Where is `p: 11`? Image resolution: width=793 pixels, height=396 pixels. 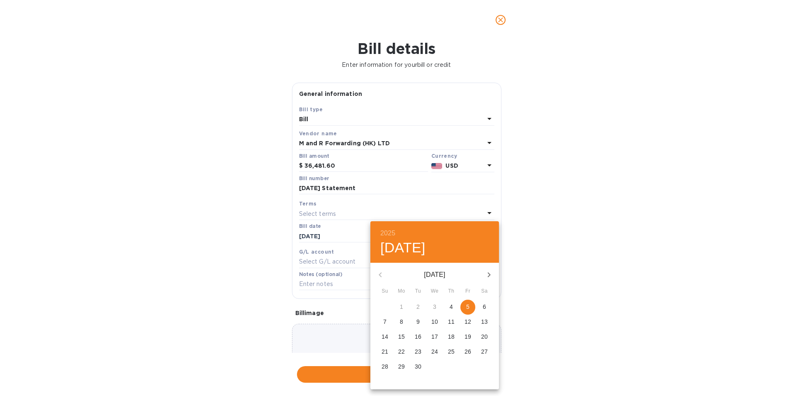 p: 11 is located at coordinates (451, 321).